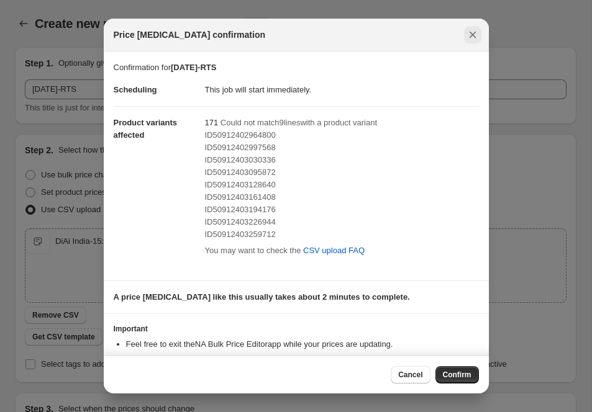 This screenshot has height=412, width=592. I want to click on button: Cancel, so click(410, 375).